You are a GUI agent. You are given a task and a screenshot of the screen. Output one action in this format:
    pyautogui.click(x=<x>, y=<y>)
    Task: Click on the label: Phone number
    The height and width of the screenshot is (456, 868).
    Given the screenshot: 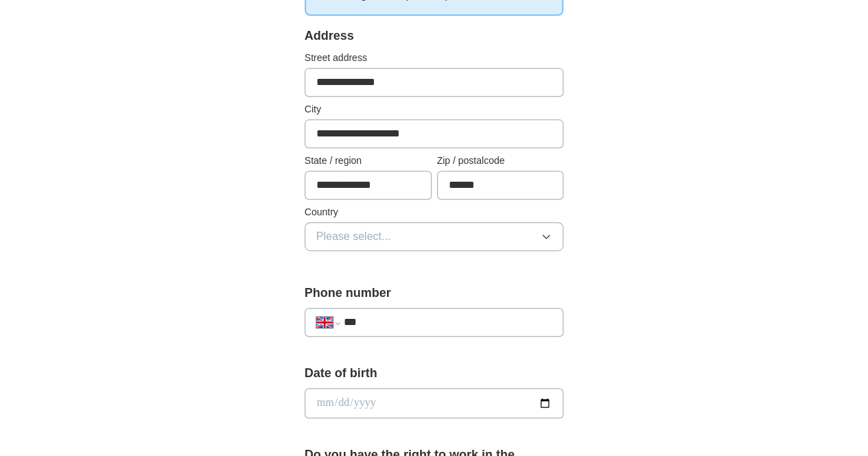 What is the action you would take?
    pyautogui.click(x=435, y=293)
    